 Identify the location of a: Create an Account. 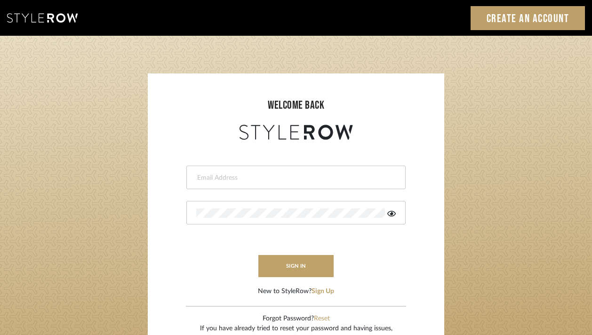
(528, 18).